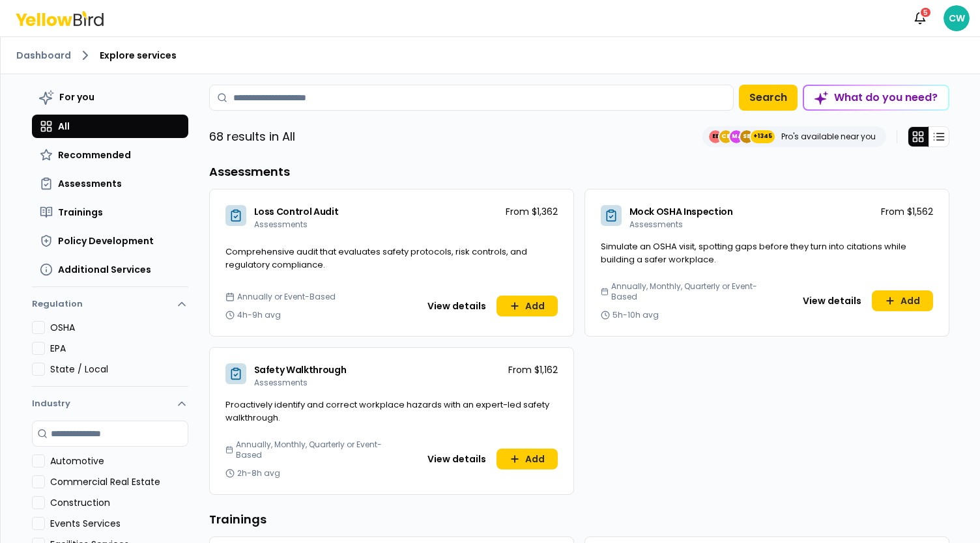 This screenshot has height=543, width=980. What do you see at coordinates (110, 97) in the screenshot?
I see `button: For you` at bounding box center [110, 97].